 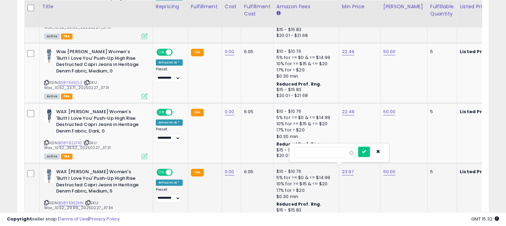 What do you see at coordinates (105, 219) in the screenshot?
I see `a: Privacy Policy` at bounding box center [105, 219].